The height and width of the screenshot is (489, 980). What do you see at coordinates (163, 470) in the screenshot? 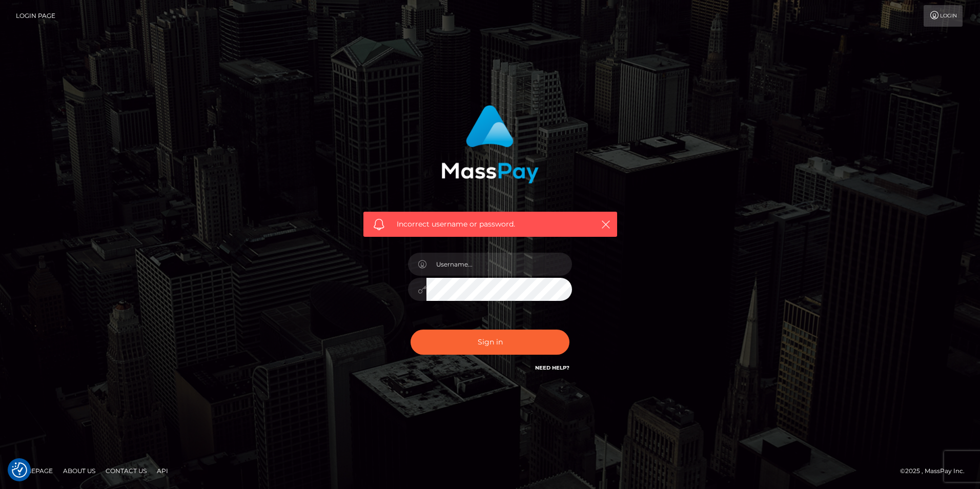
I see `a: API` at bounding box center [163, 470].